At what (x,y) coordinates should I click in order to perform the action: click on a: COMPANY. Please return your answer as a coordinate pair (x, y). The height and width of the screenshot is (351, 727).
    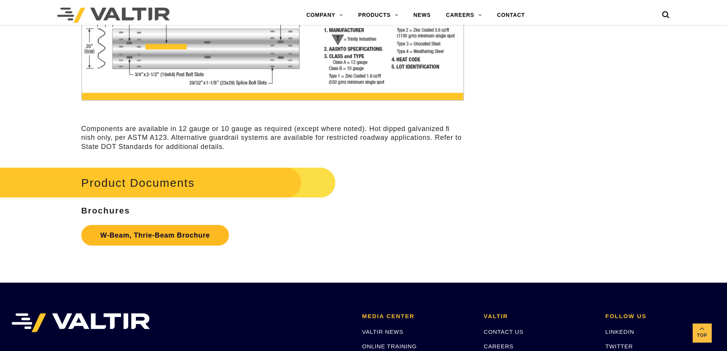
    Looking at the image, I should click on (325, 15).